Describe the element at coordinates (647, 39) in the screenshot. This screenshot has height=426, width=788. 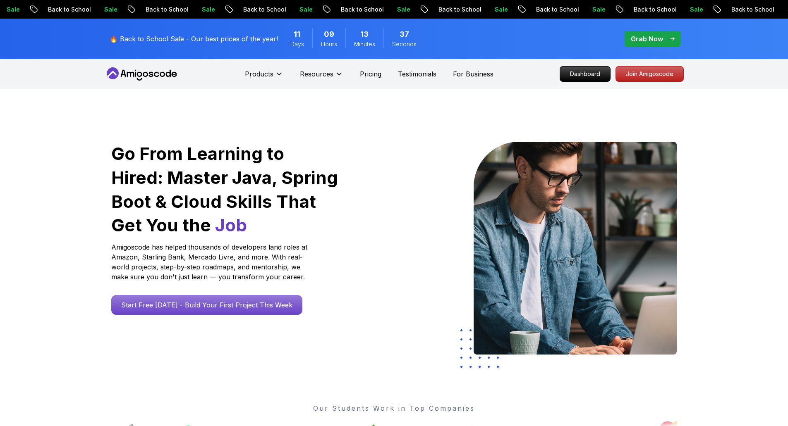
I see `p: Grab Now` at that location.